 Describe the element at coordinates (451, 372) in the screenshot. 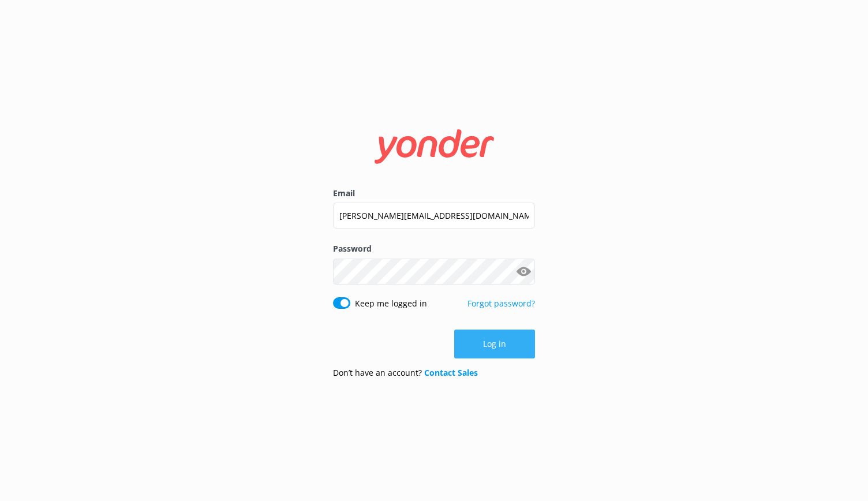

I see `a: Contact Sales` at that location.